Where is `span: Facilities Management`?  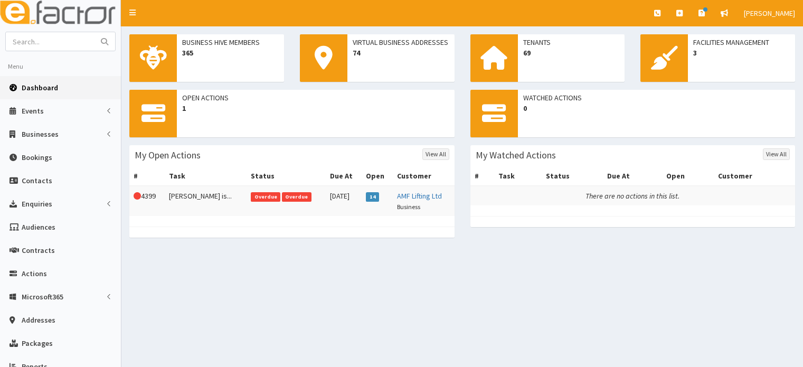 span: Facilities Management is located at coordinates (741, 42).